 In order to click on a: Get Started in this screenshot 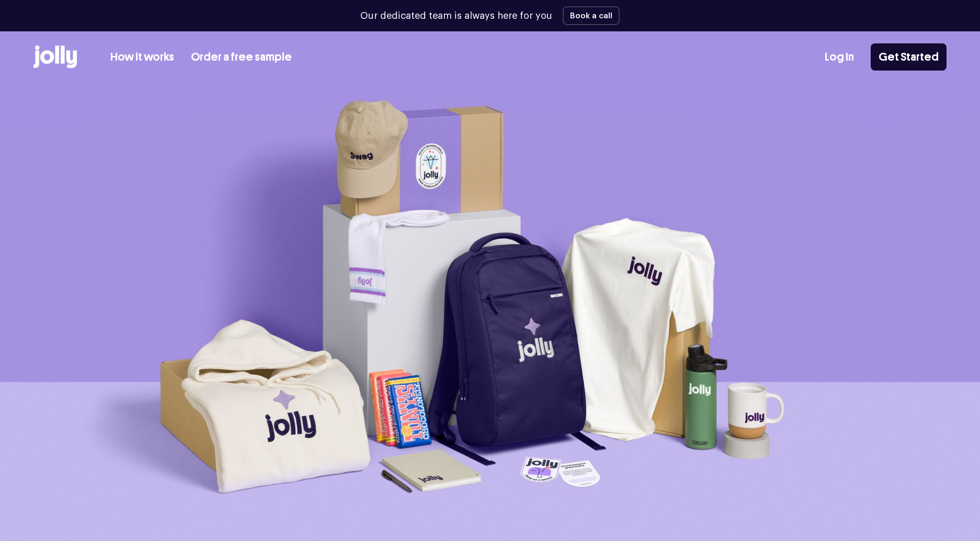, I will do `click(909, 57)`.